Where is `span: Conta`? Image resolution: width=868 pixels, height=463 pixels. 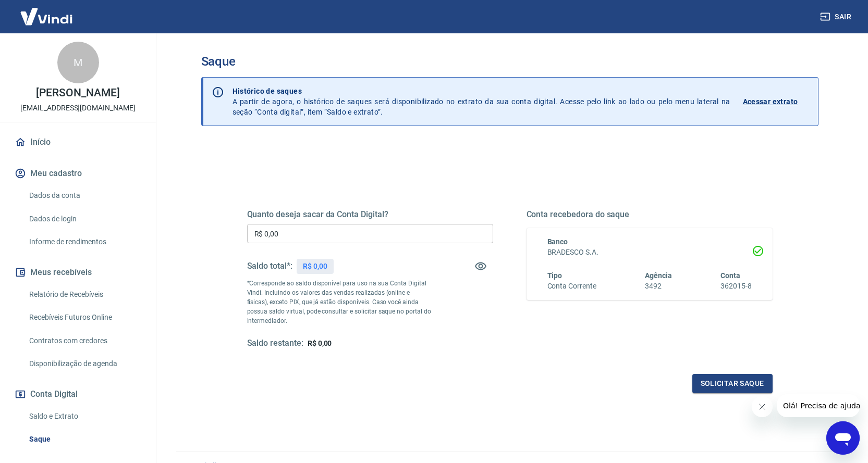 span: Conta is located at coordinates (730, 276).